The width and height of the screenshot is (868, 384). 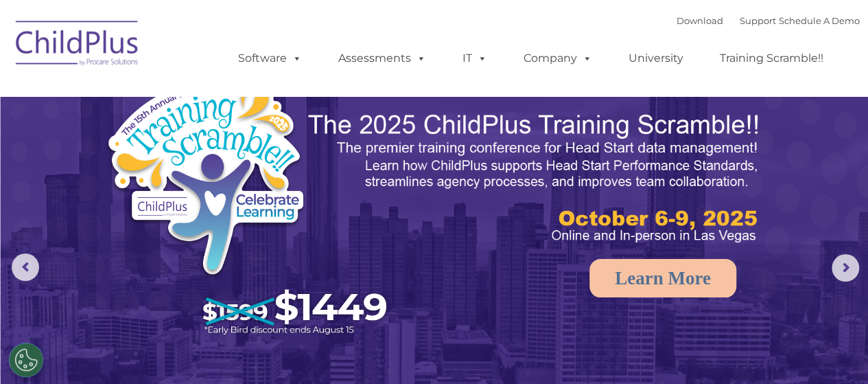 I want to click on a: Support, so click(x=758, y=21).